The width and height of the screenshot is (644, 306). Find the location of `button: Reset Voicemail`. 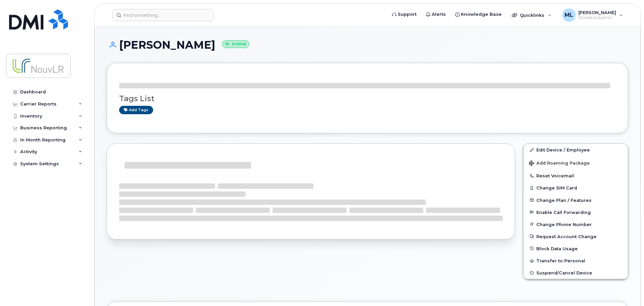

button: Reset Voicemail is located at coordinates (575, 176).